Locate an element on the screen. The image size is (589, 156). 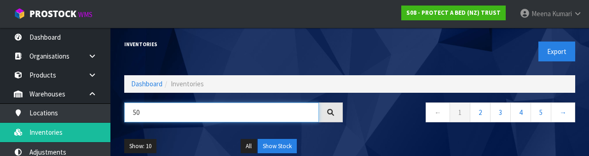
nav: Page navigation is located at coordinates (466, 113).